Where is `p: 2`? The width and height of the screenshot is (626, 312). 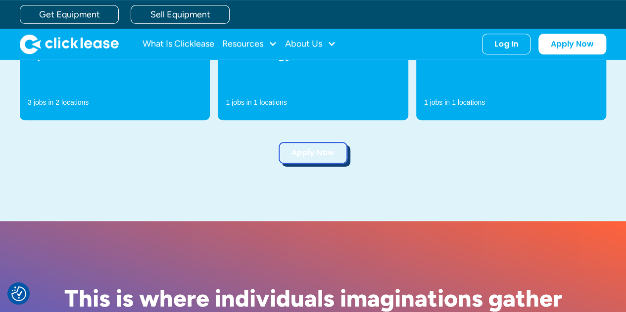 p: 2 is located at coordinates (57, 102).